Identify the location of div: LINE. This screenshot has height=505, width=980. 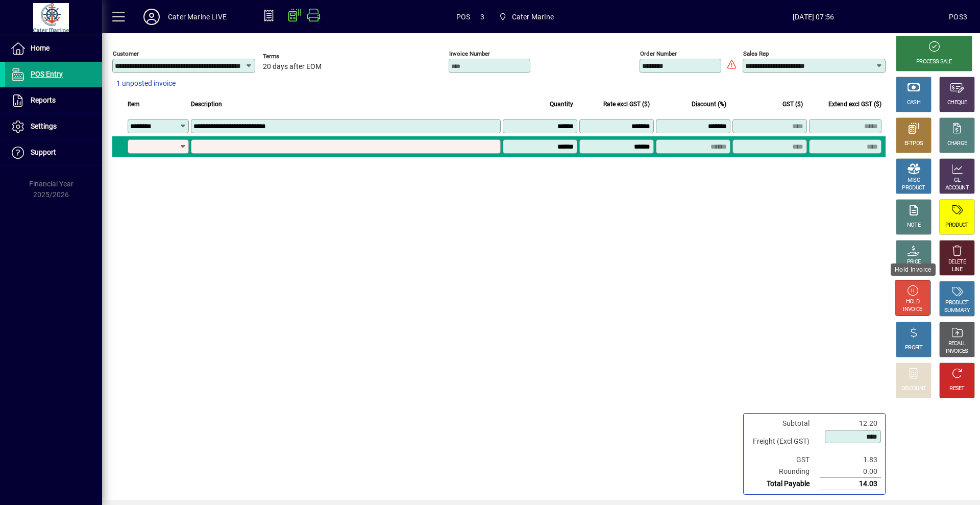
(958, 269).